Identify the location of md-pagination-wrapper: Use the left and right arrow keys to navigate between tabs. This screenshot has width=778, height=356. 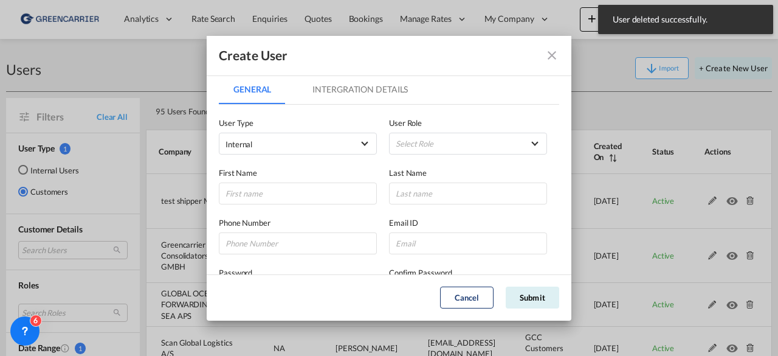
(326, 89).